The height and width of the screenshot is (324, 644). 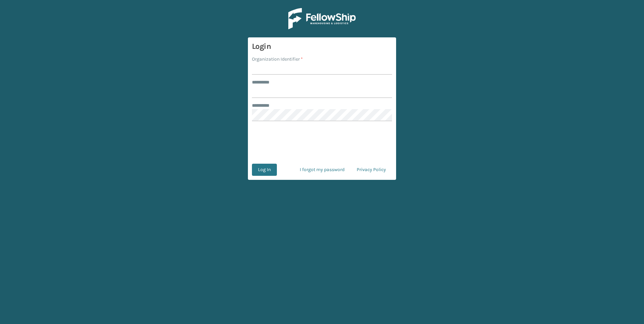 I want to click on h3: Login, so click(x=322, y=47).